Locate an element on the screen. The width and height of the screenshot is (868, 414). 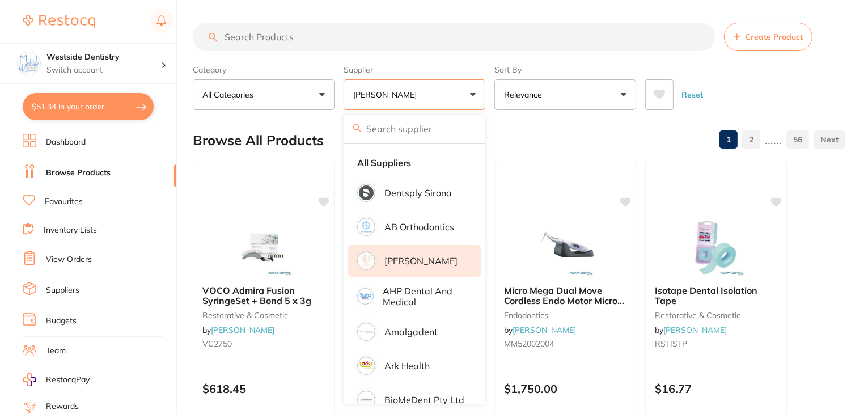
p: AHP Dental and Medical is located at coordinates (423, 296).